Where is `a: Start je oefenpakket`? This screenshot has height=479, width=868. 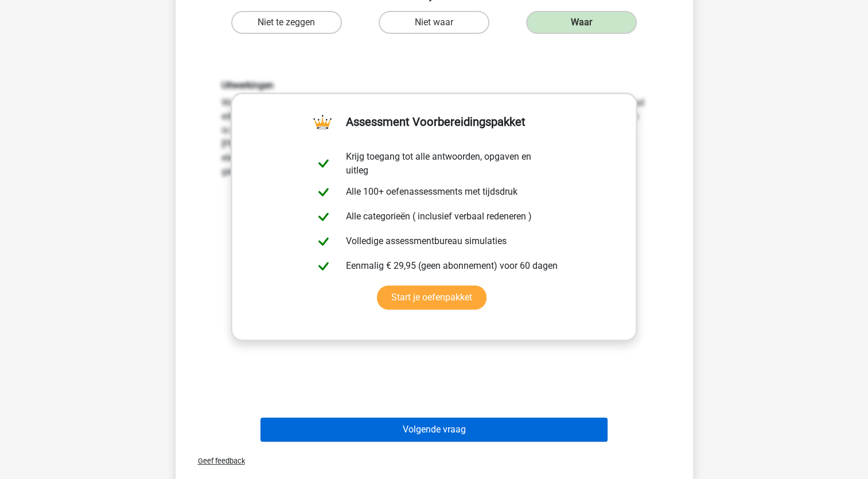 a: Start je oefenpakket is located at coordinates (432, 297).